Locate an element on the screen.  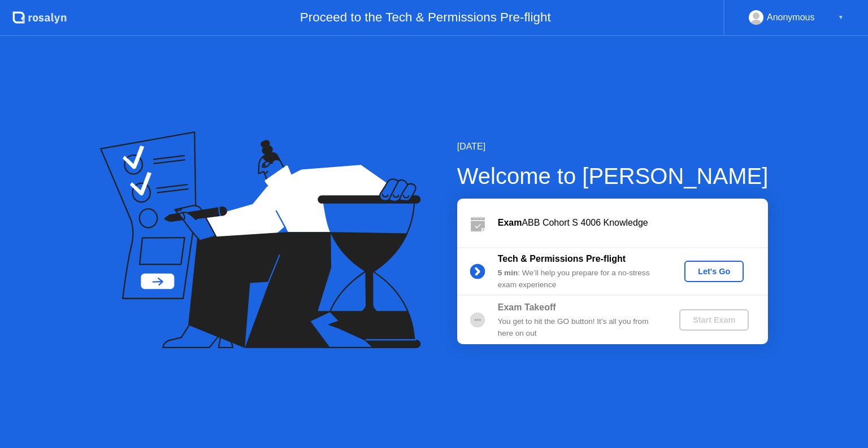
b: Exam Takeoff is located at coordinates (527, 307).